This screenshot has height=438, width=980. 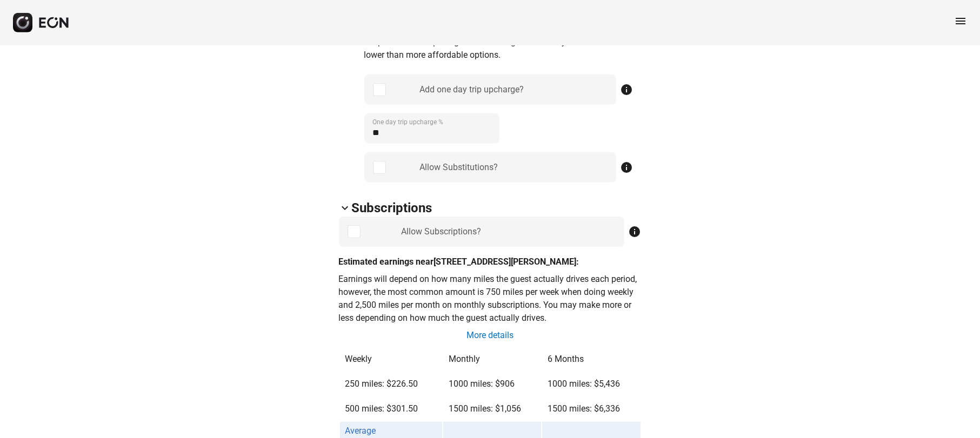 I want to click on span: keyboard_arrow_down, so click(x=346, y=208).